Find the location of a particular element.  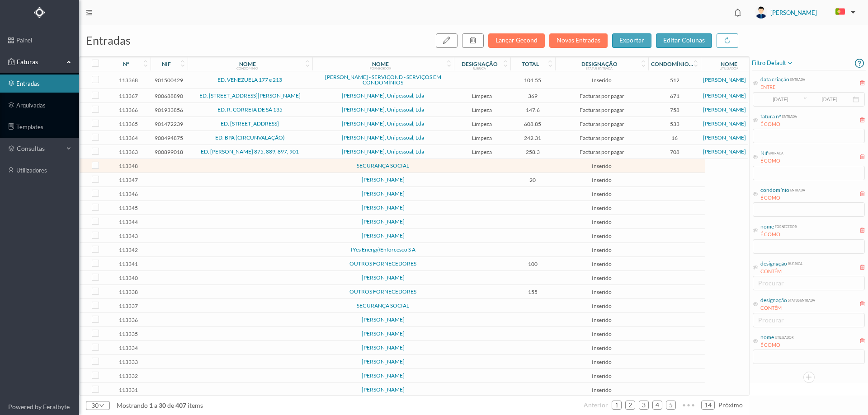

li: 3 is located at coordinates (643, 405).